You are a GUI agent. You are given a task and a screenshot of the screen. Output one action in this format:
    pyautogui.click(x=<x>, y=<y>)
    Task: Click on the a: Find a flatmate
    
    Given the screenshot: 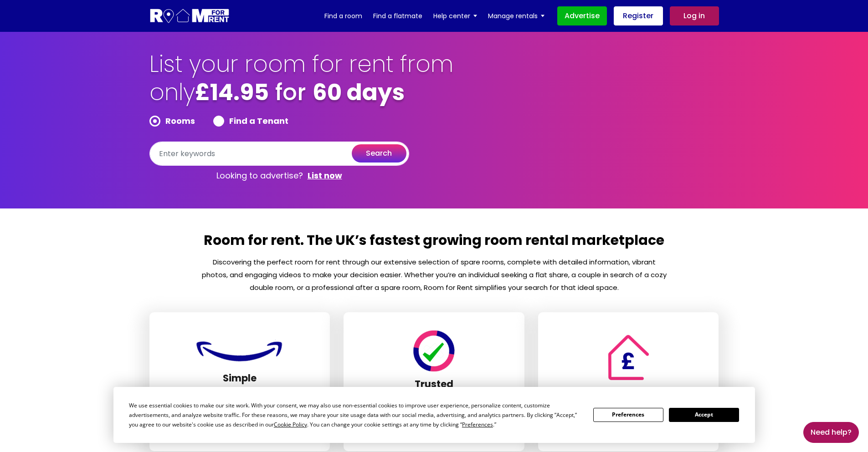 What is the action you would take?
    pyautogui.click(x=398, y=16)
    